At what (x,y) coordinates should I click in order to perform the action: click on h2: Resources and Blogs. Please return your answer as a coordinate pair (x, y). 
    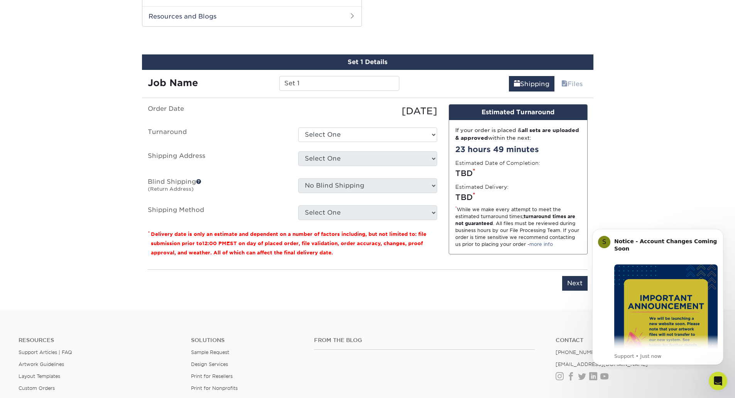
    Looking at the image, I should click on (252, 16).